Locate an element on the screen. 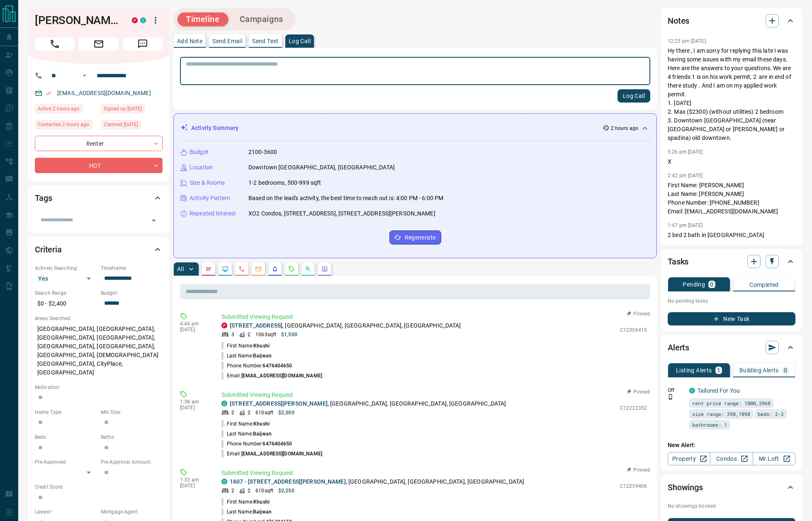 Image resolution: width=812 pixels, height=521 pixels. span: beds: 2-2 is located at coordinates (770, 414).